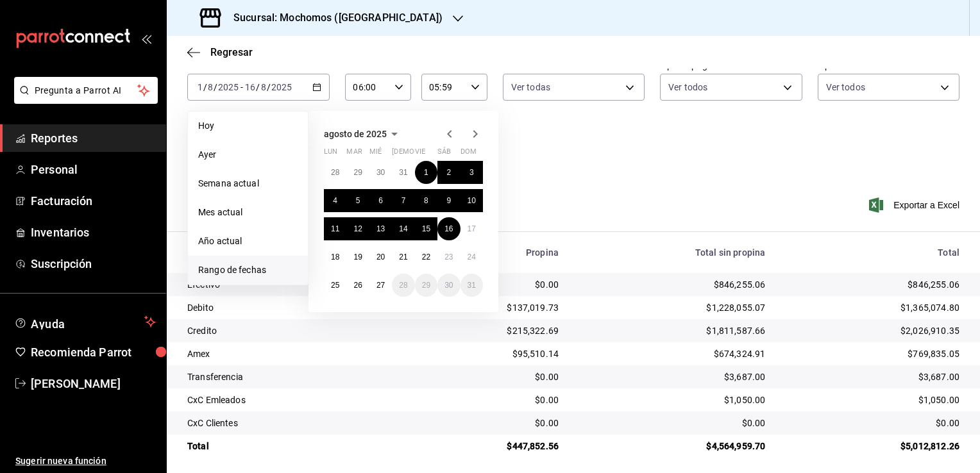 The width and height of the screenshot is (980, 473). I want to click on button: 30 de julio de 2025, so click(381, 173).